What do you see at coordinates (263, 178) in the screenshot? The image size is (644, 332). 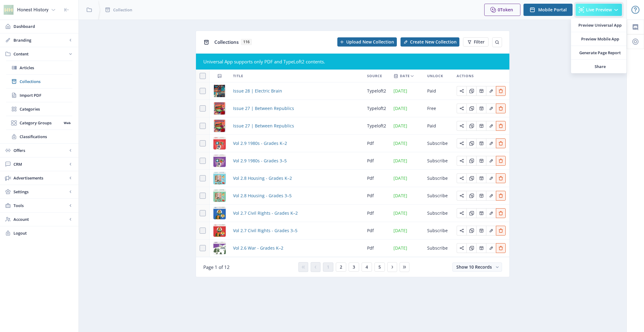 I see `a: Vol 2.8 Housing - Grades K–2` at bounding box center [263, 178].